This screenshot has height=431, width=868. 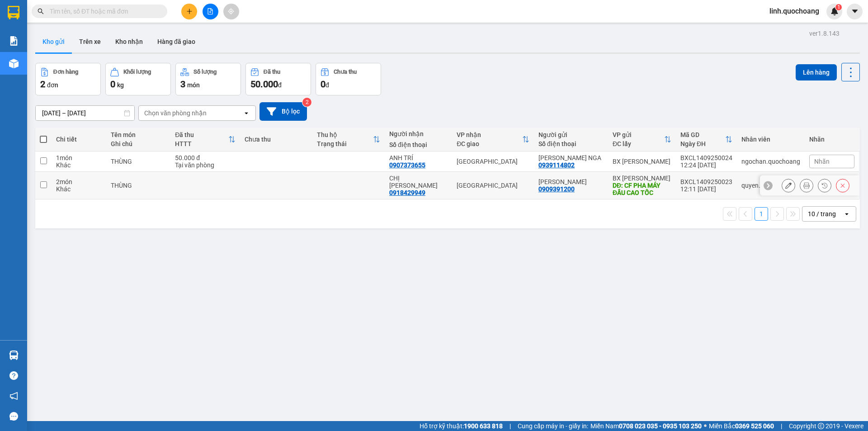 What do you see at coordinates (231, 12) in the screenshot?
I see `button: aim` at bounding box center [231, 12].